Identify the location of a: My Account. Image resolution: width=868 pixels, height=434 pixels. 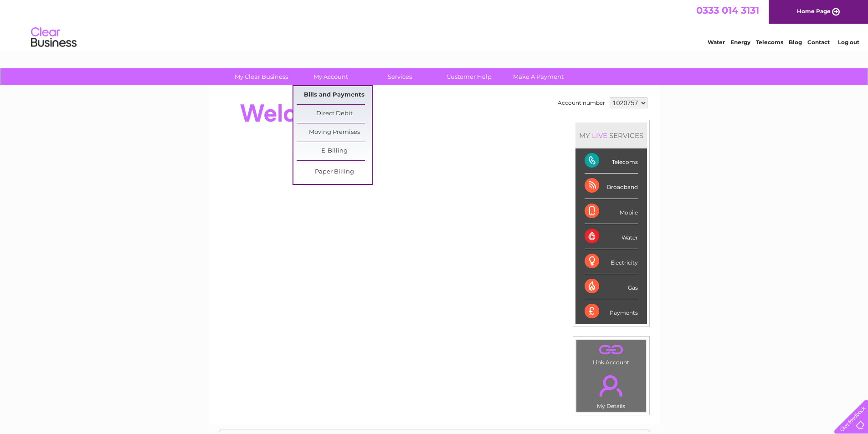
(331, 77).